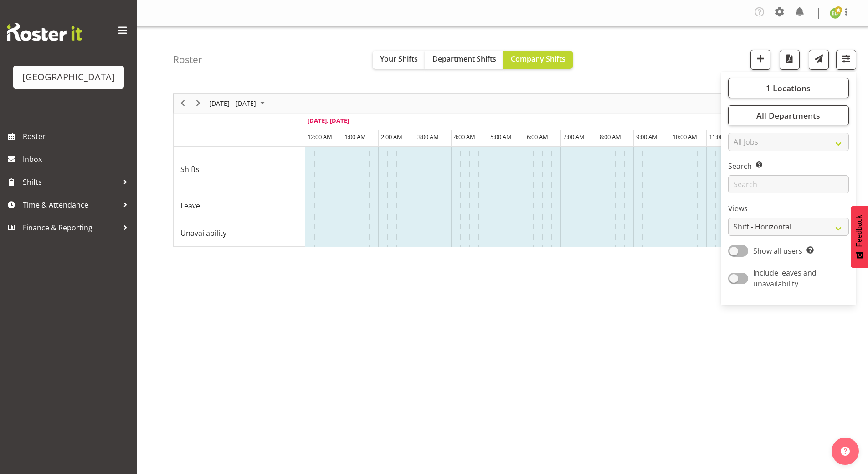 The image size is (868, 474). Describe the element at coordinates (70, 204) in the screenshot. I see `span: Time & Attendance` at that location.